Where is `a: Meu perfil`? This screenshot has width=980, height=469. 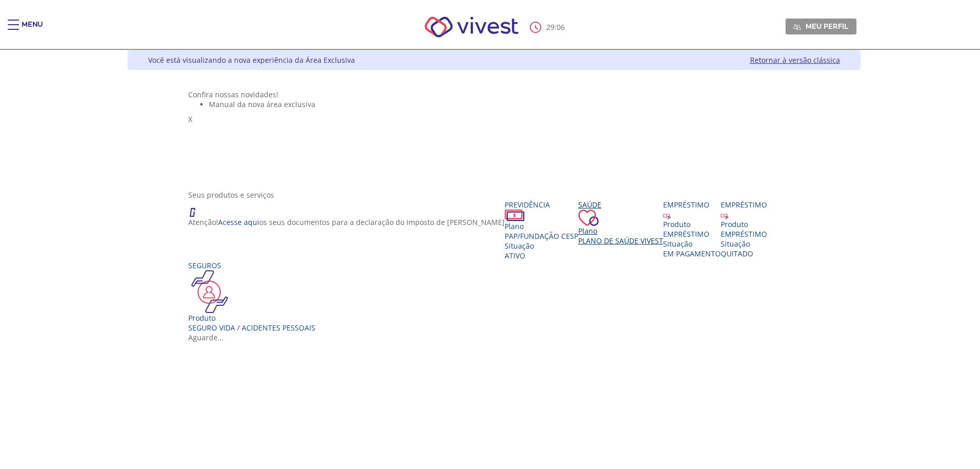
a: Meu perfil is located at coordinates (821, 26).